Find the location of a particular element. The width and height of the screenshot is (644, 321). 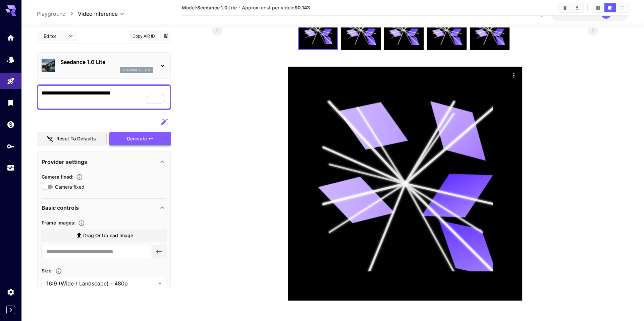

div: Clear videosDownload All is located at coordinates (570, 7).